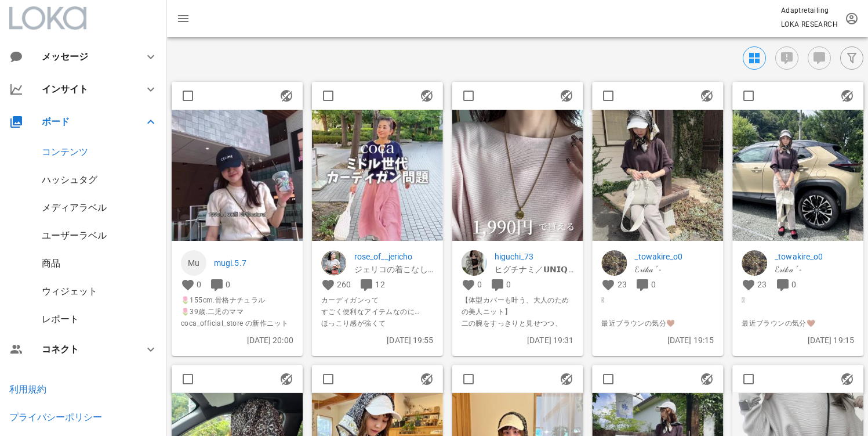 Image resolution: width=868 pixels, height=436 pixels. Describe the element at coordinates (61, 319) in the screenshot. I see `a: レポート` at that location.